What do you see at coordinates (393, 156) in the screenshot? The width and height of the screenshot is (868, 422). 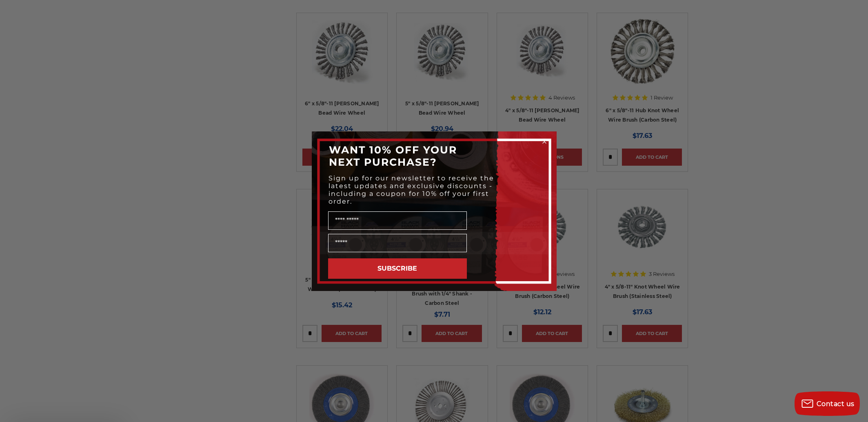 I see `span: WANT 10% OFF YOUR NEXT PURCHASE?` at bounding box center [393, 156].